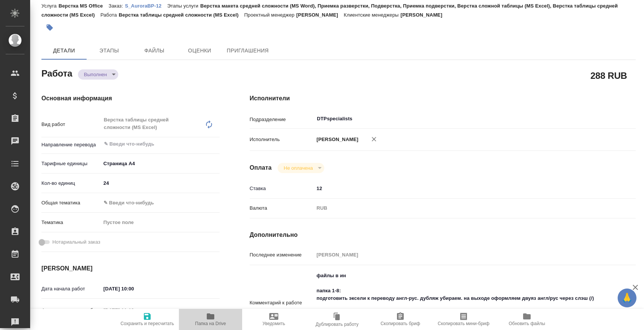 The height and width of the screenshot is (330, 644). What do you see at coordinates (110, 15) in the screenshot?
I see `p: Работа` at bounding box center [110, 15].